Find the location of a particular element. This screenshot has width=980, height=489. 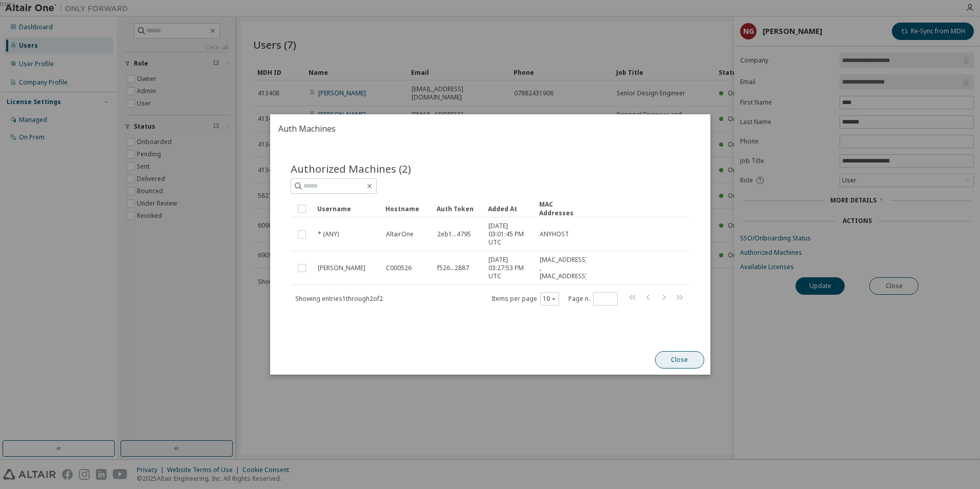

span: Authorized Machines (2) is located at coordinates (351, 169).